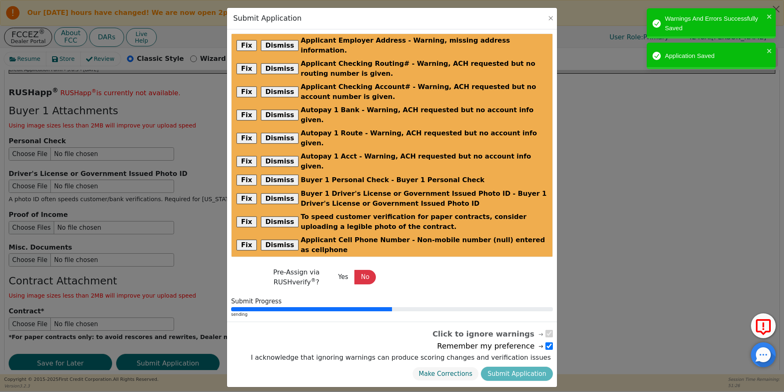 This screenshot has height=392, width=784. I want to click on button: Close, so click(551, 18).